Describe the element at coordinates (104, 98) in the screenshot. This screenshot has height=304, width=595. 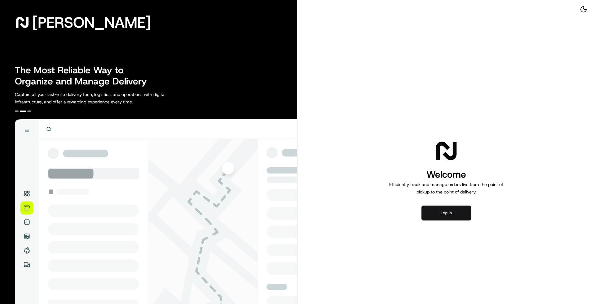
I see `p: Capture all your last-mile delivery tech, logistics, and operations with digital infrastructure, ...` at that location.